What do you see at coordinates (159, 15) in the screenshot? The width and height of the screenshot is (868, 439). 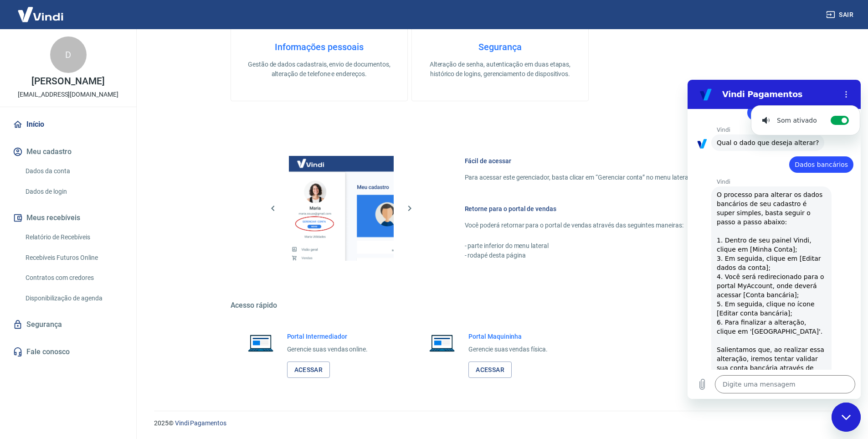 I see `button: Menu de opções` at bounding box center [159, 15].